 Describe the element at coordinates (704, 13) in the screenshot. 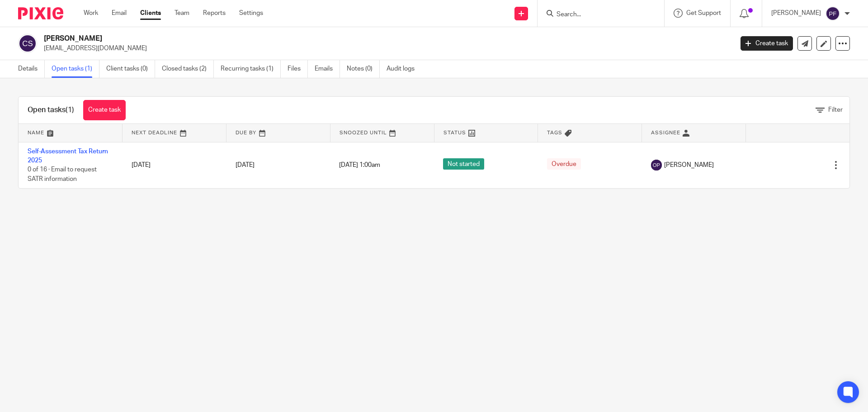

I see `span: Get Support` at that location.